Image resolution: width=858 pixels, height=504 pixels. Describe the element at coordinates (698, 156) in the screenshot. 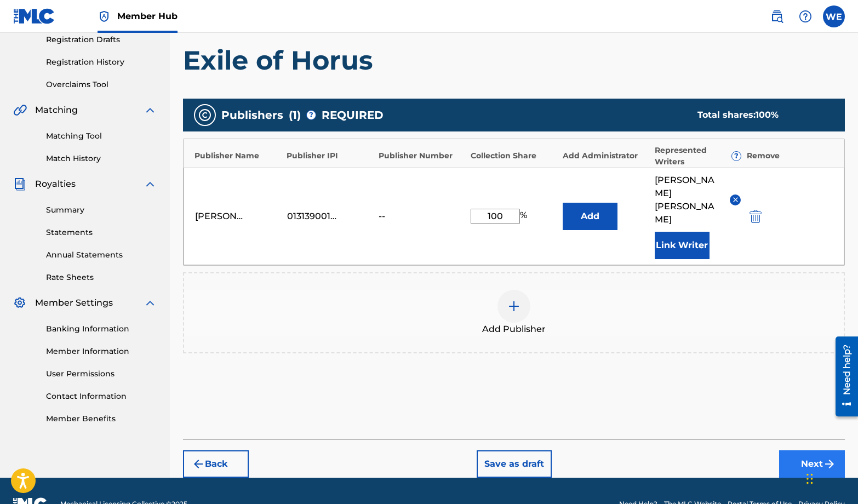

I see `div: Represented Writers` at that location.